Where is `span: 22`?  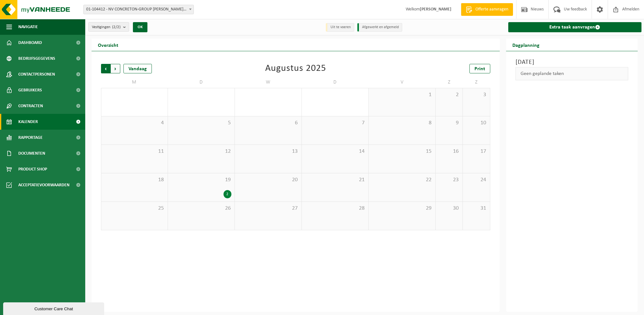
span: 22 is located at coordinates (402, 180).